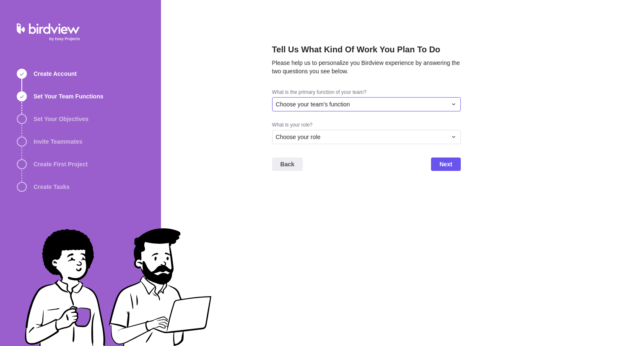 Image resolution: width=644 pixels, height=346 pixels. What do you see at coordinates (367, 93) in the screenshot?
I see `div: What is the primary function of your team?` at bounding box center [367, 93].